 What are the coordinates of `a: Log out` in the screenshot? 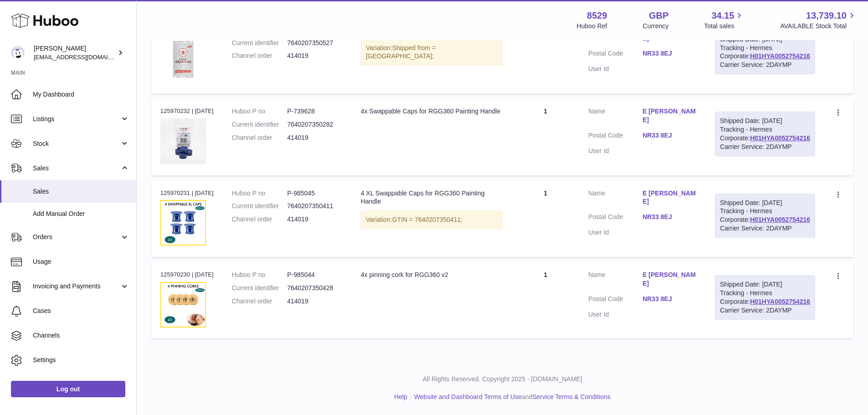 It's located at (68, 389).